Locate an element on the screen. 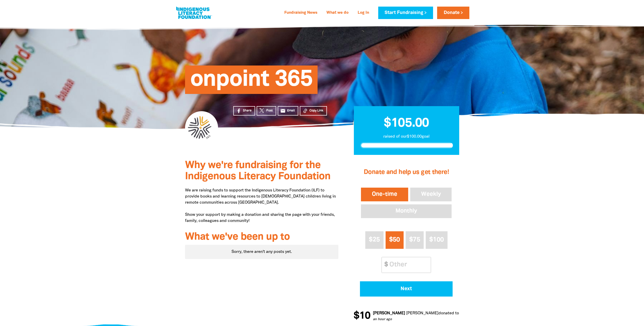 The height and width of the screenshot is (326, 644). i: email is located at coordinates (283, 111).